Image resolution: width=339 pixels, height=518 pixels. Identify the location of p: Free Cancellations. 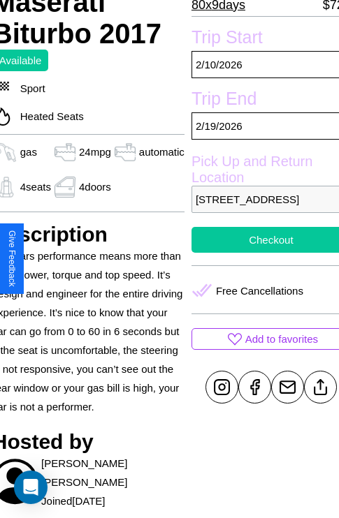
(259, 290).